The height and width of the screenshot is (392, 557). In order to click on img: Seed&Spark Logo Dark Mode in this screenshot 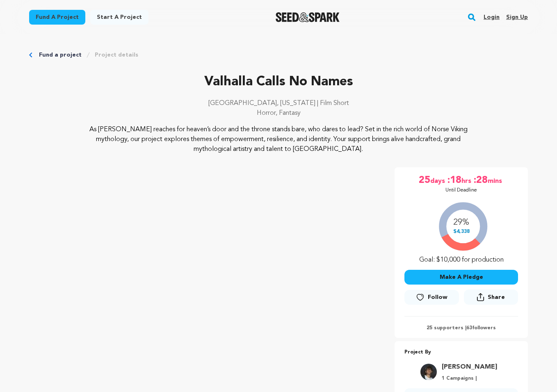, I will do `click(308, 17)`.